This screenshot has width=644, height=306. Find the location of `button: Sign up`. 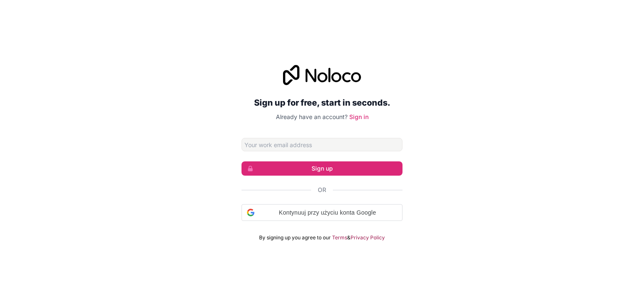

button: Sign up is located at coordinates (322, 169).